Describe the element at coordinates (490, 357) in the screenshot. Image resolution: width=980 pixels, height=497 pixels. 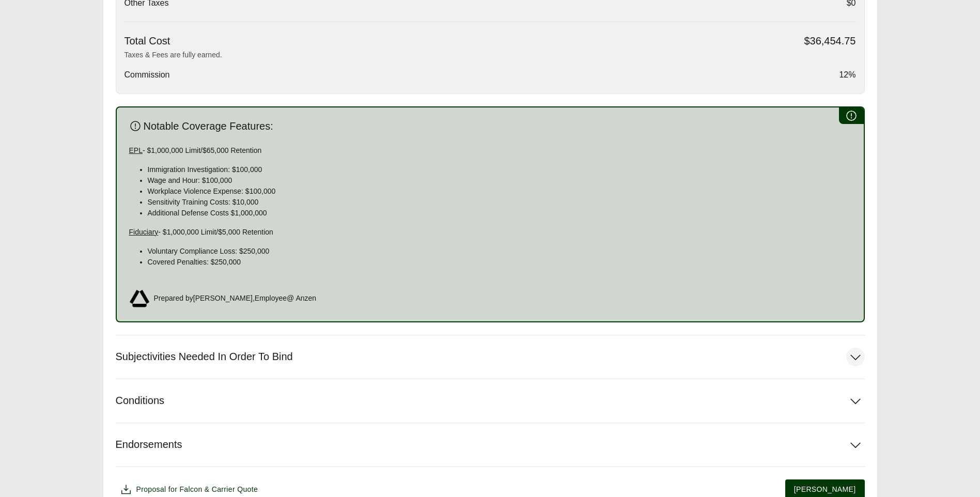
I see `button: Subjectivities Needed In Order To Bind` at that location.